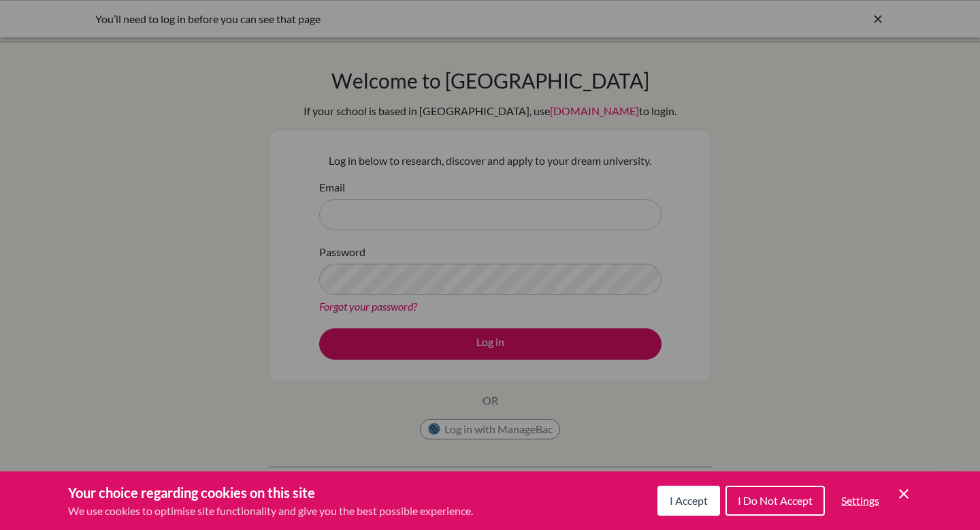  What do you see at coordinates (860, 500) in the screenshot?
I see `span: Settings` at bounding box center [860, 500].